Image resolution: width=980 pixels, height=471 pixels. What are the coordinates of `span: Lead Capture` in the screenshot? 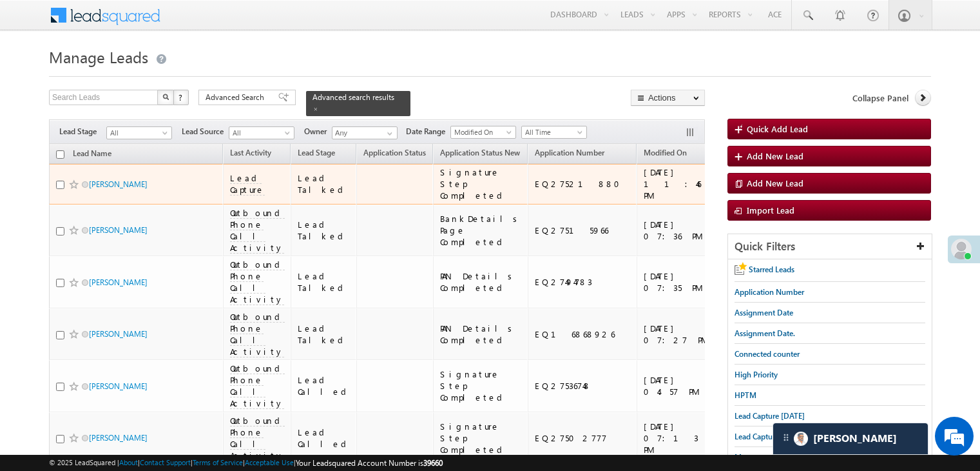 It's located at (247, 183).